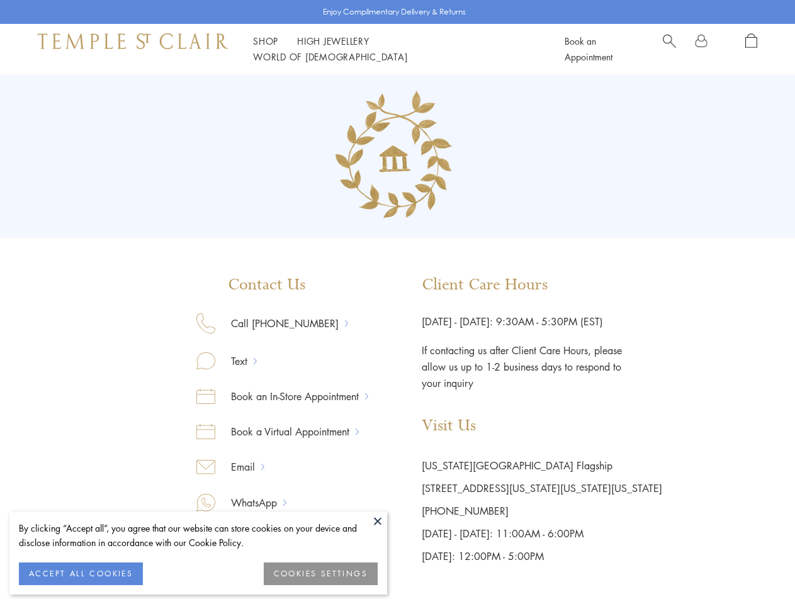 The image size is (795, 604). What do you see at coordinates (589, 48) in the screenshot?
I see `a: Book an Appointment` at bounding box center [589, 48].